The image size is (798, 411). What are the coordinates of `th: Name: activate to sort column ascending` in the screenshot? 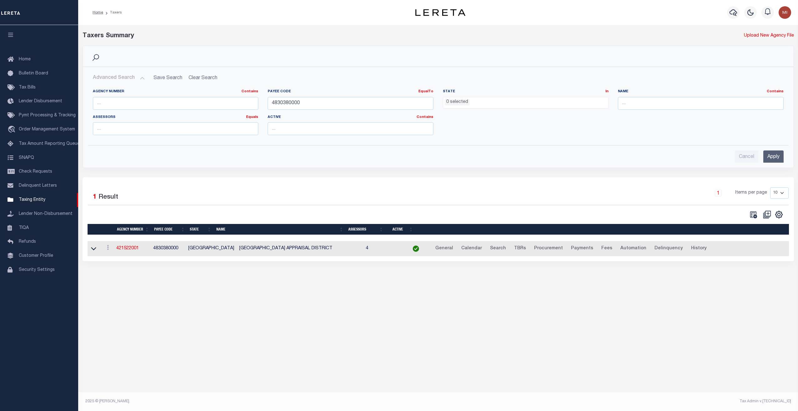 It's located at (280, 229).